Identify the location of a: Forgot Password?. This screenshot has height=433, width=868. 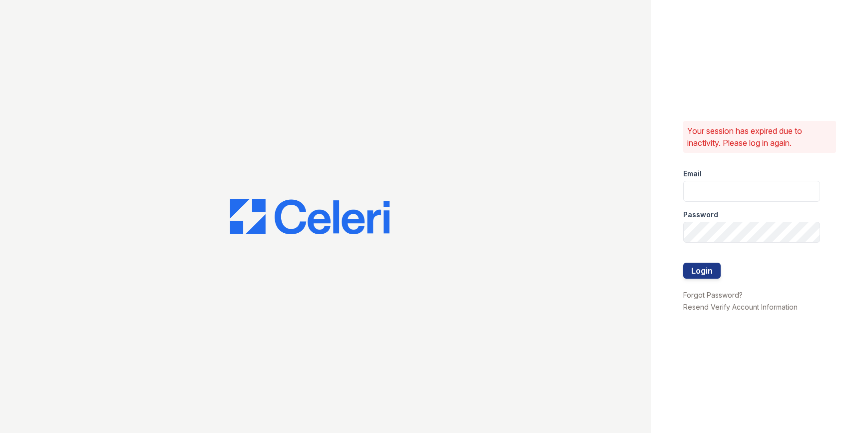
(712, 295).